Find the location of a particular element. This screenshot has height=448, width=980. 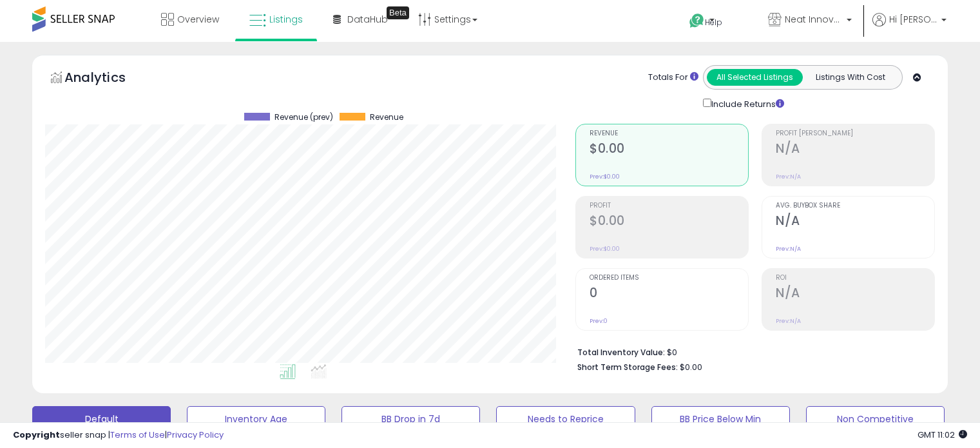

a: Help is located at coordinates (713, 23).